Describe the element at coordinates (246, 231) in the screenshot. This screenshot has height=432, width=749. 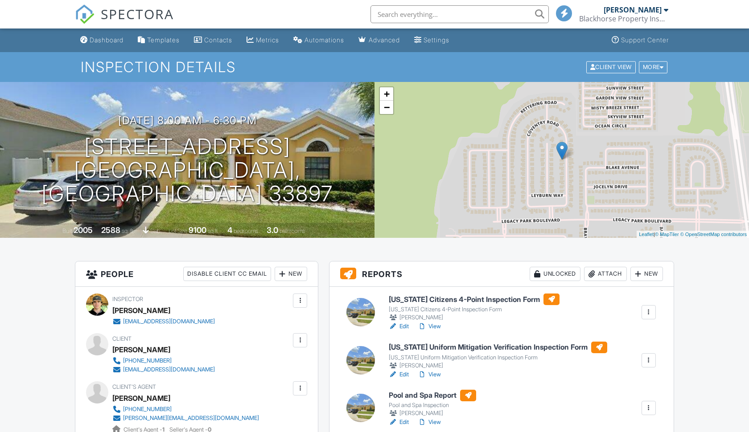
I see `span: bedrooms` at that location.